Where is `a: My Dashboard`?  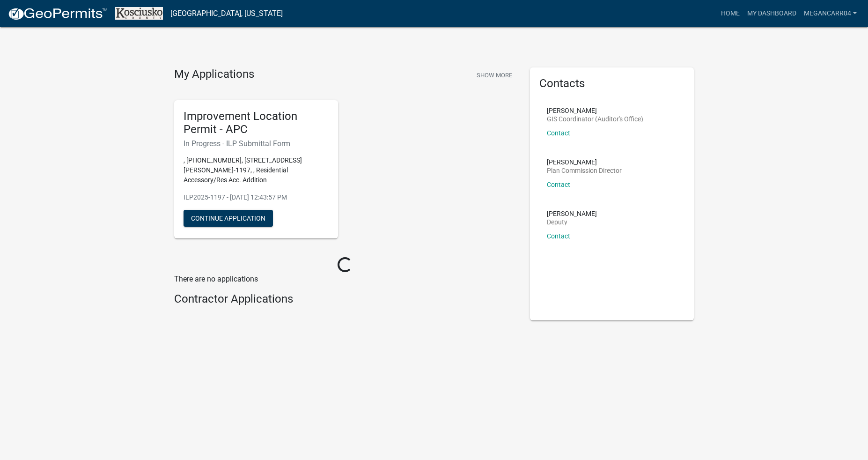
a: My Dashboard is located at coordinates (772, 14).